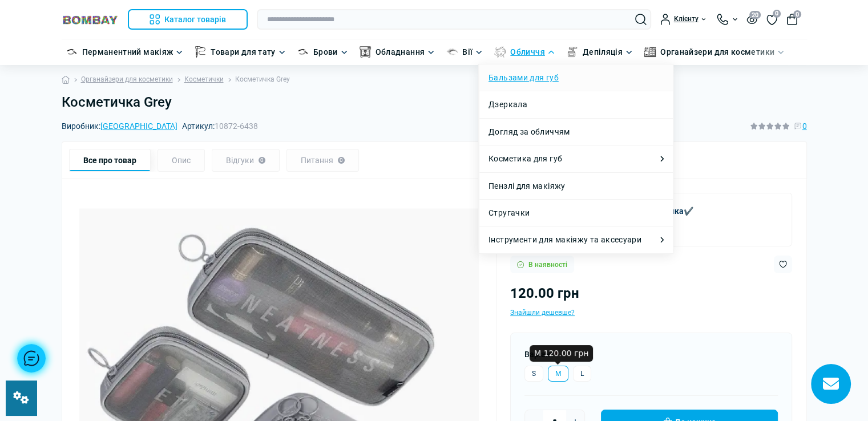 The image size is (868, 421). I want to click on span: 20, so click(755, 15).